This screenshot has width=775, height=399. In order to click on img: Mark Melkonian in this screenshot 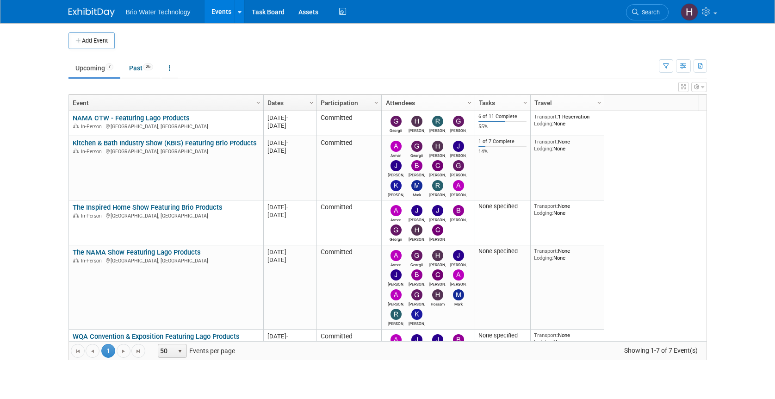, I will do `click(458, 295)`.